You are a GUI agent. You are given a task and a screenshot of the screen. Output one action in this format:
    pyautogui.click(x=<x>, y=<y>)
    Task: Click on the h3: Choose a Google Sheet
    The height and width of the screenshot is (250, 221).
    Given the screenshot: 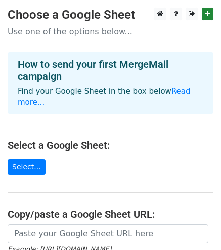 What is the action you would take?
    pyautogui.click(x=110, y=15)
    